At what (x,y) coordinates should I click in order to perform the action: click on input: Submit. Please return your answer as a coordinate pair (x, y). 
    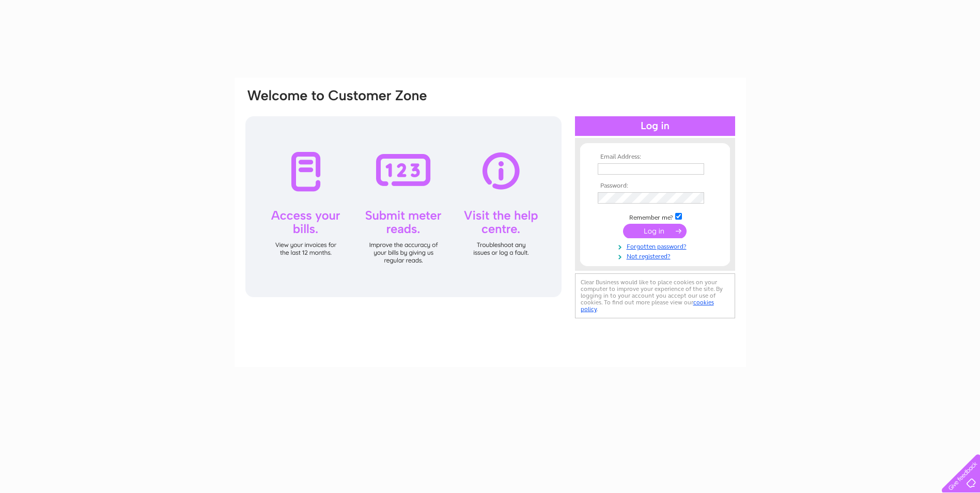
    Looking at the image, I should click on (655, 231).